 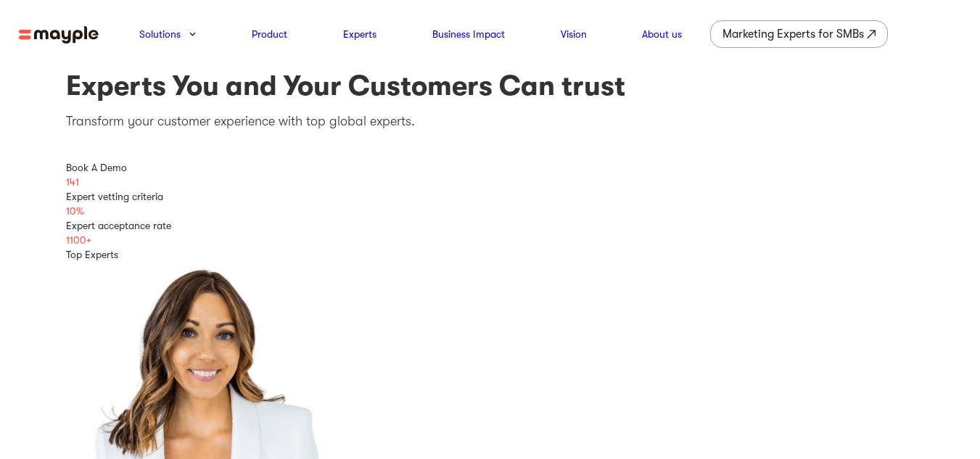 What do you see at coordinates (662, 34) in the screenshot?
I see `a: About us` at bounding box center [662, 34].